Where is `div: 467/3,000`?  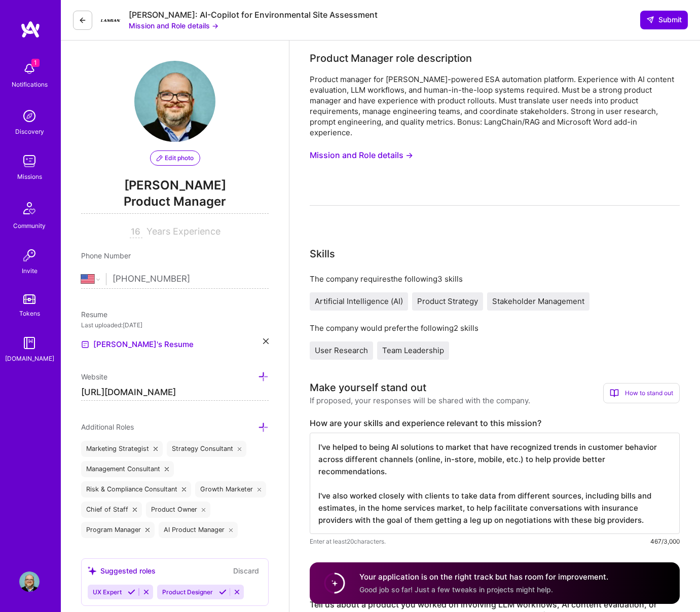
div: 467/3,000 is located at coordinates (665, 541).